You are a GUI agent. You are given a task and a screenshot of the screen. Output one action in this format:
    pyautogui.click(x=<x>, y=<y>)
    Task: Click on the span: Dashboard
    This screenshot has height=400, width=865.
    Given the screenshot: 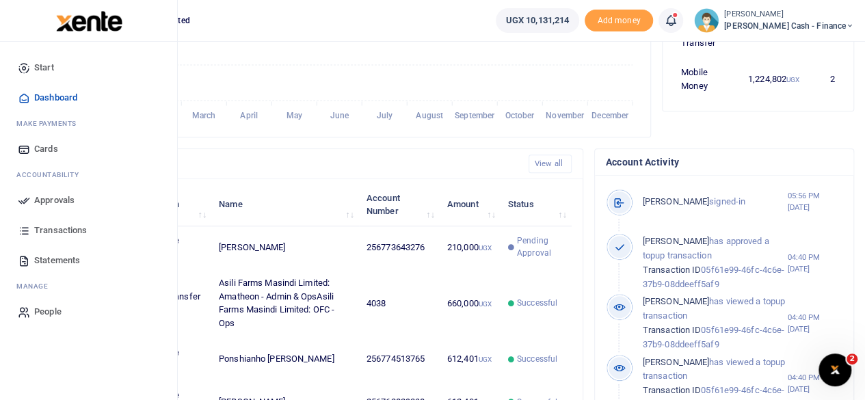 What is the action you would take?
    pyautogui.click(x=55, y=98)
    